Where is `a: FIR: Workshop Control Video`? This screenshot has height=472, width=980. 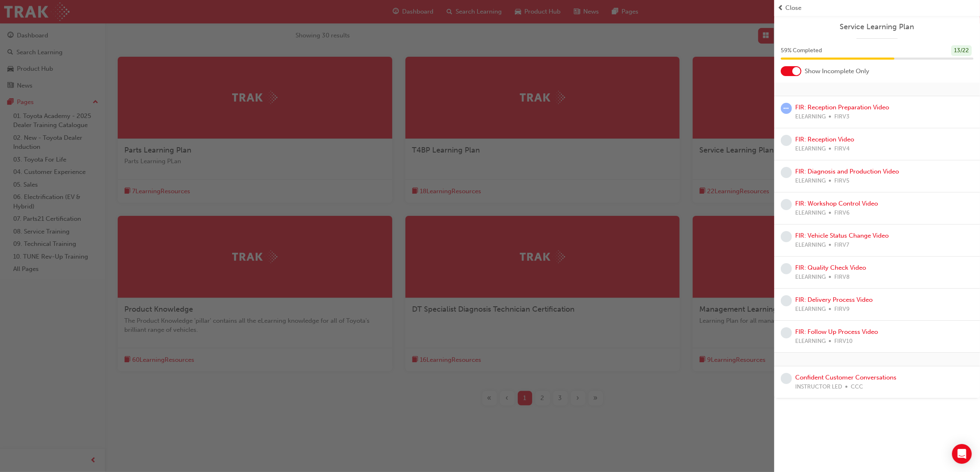
a: FIR: Workshop Control Video is located at coordinates (836, 204).